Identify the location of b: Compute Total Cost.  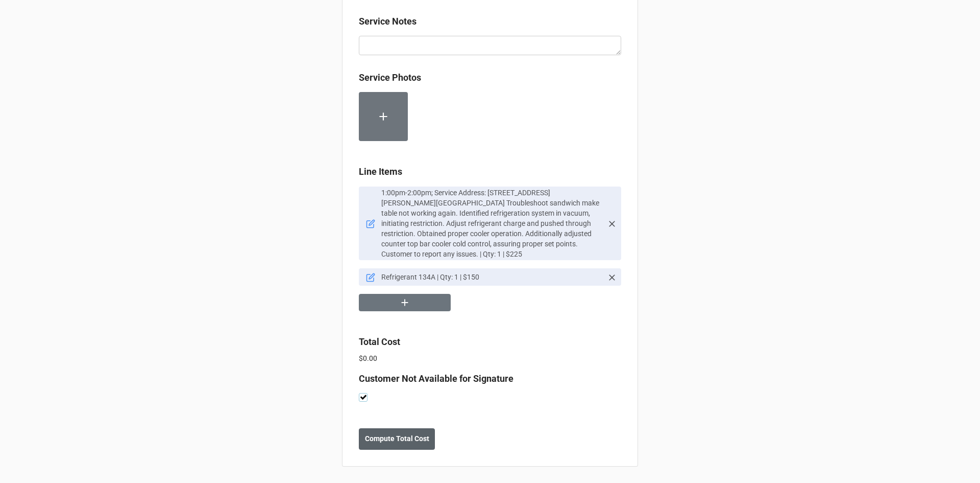
(397, 438).